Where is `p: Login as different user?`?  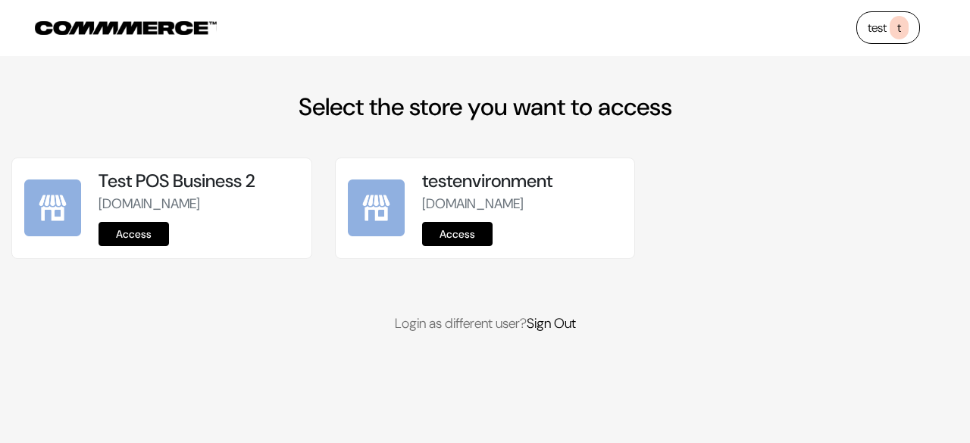
p: Login as different user? is located at coordinates (485, 324).